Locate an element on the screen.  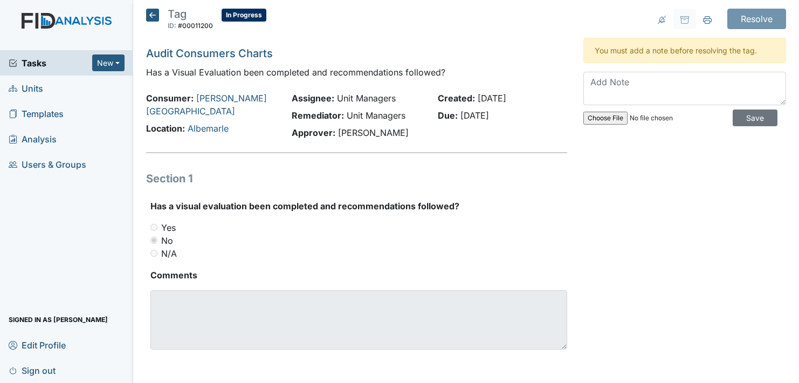
span: Sign out is located at coordinates (32, 370).